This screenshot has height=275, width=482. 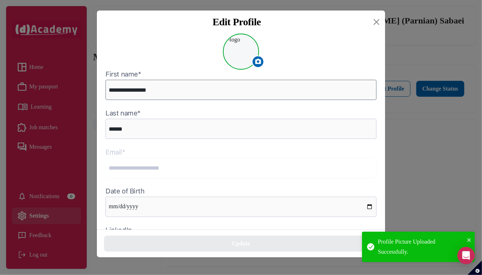 What do you see at coordinates (421, 247) in the screenshot?
I see `div: Profile Picture Uploaded Successfully.` at bounding box center [421, 247].